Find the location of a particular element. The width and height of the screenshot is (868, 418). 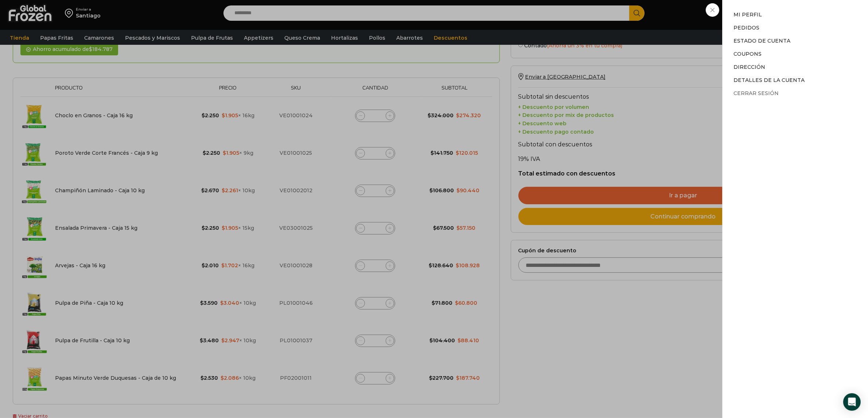

a: Detalles de la cuenta is located at coordinates (769, 80).